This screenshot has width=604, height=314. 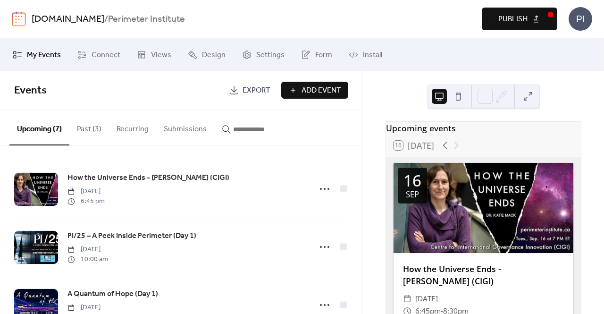 I want to click on div: PI, so click(x=580, y=19).